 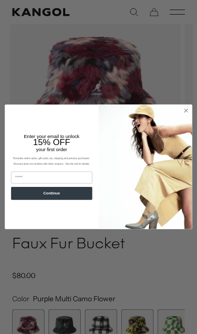 What do you see at coordinates (51, 161) in the screenshot?
I see `span: *Excludes select styles, gift cards, tax, shipping and previous purchases. Discount does not comb...` at bounding box center [51, 161].